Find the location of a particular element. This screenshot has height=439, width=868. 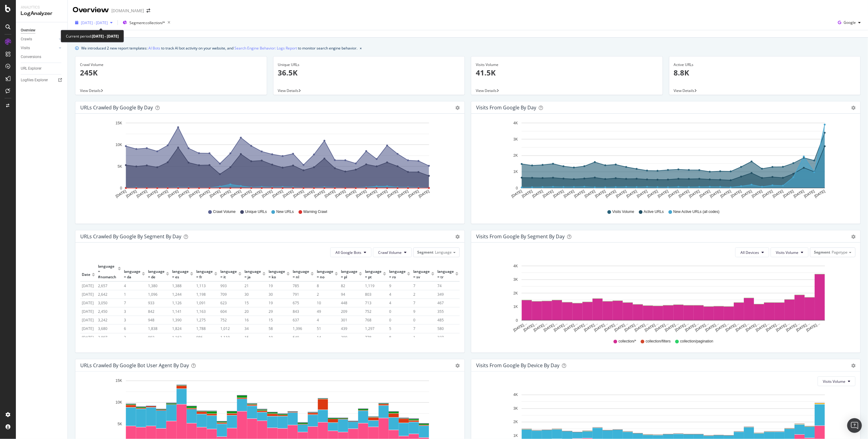

span: New URLs is located at coordinates (285, 212).